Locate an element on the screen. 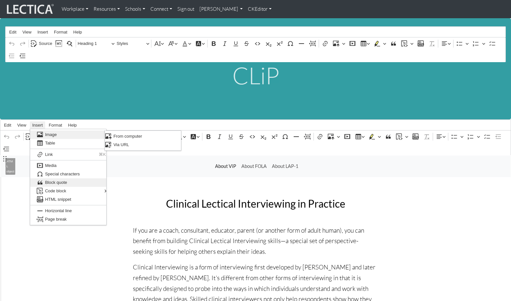 This screenshot has height=301, width=511. span: Via URL is located at coordinates (147, 145).